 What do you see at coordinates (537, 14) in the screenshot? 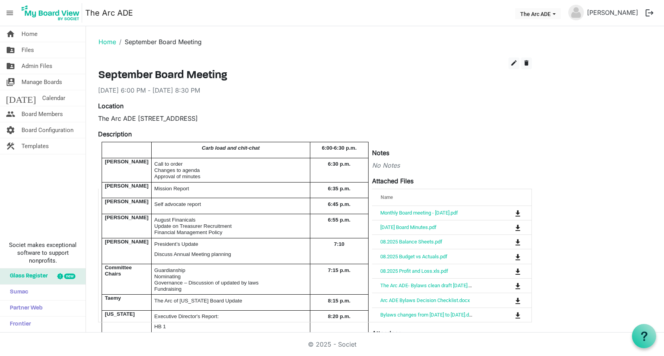
I see `button: The Arc ADE dropdownbutton` at bounding box center [537, 14].